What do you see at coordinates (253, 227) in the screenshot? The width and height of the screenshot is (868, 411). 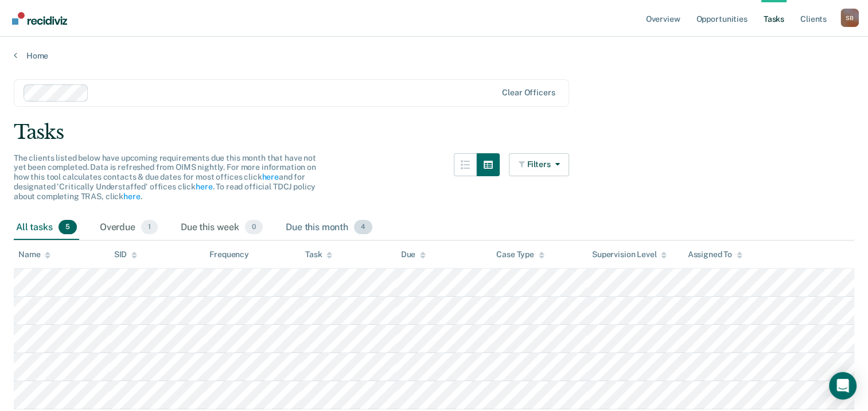 I see `span: 0` at bounding box center [253, 227].